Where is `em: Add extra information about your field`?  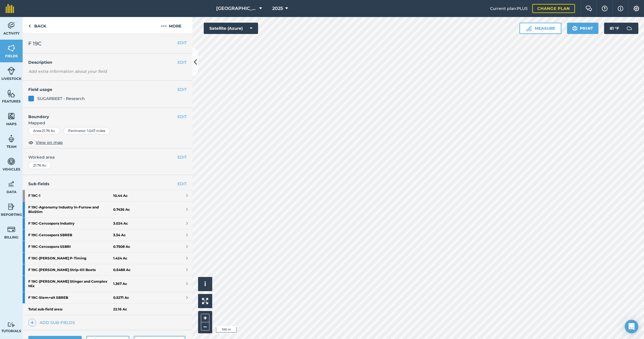
em: Add extra information about your field is located at coordinates (68, 71).